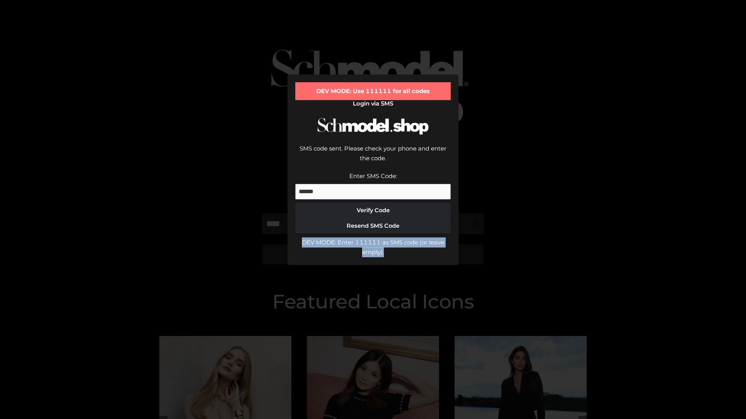 The height and width of the screenshot is (419, 746). I want to click on h2: Login via SMS, so click(373, 104).